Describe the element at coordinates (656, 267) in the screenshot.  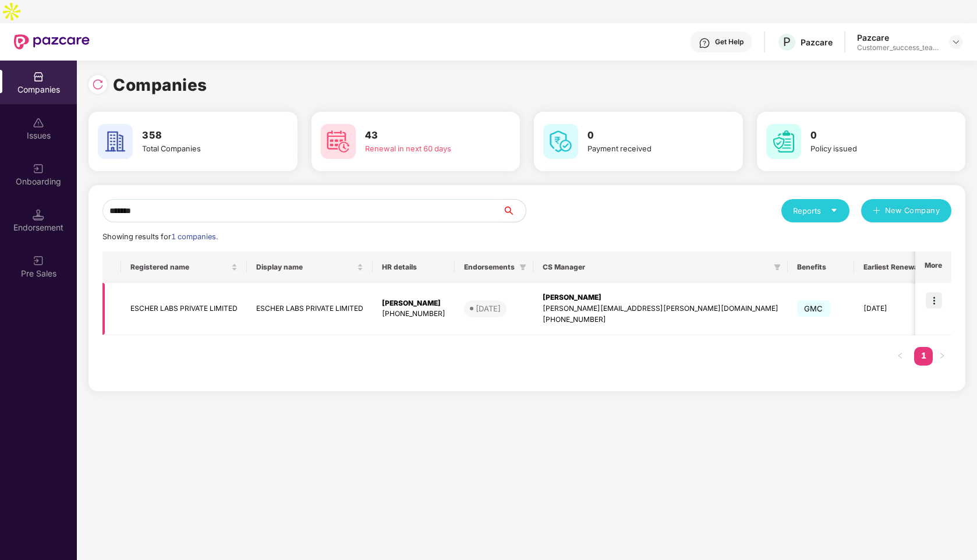
I see `span: CS Manager` at that location.